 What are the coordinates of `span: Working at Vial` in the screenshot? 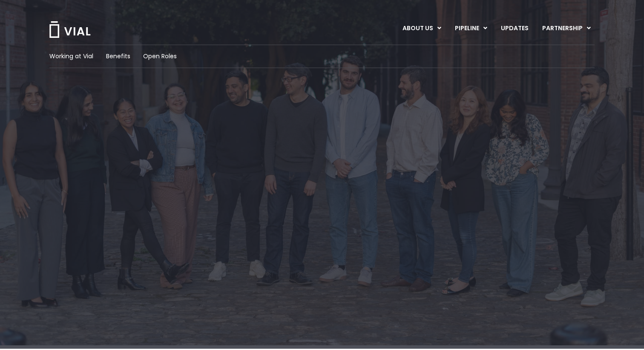 It's located at (71, 56).